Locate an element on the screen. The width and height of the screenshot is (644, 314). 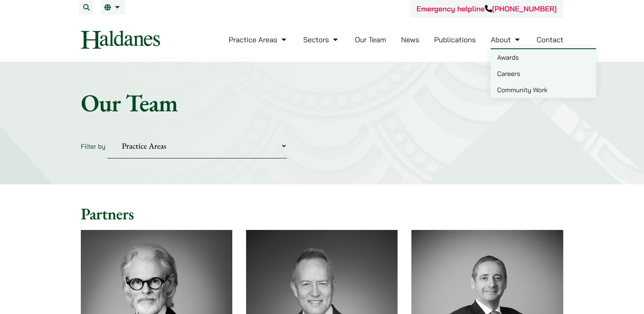
a: Careers is located at coordinates (543, 73).